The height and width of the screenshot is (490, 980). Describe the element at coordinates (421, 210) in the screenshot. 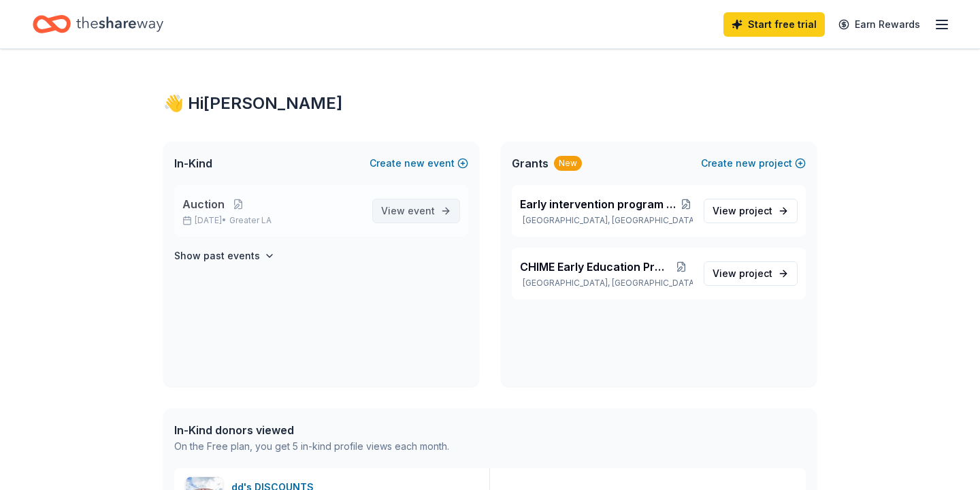

I see `span: event` at that location.